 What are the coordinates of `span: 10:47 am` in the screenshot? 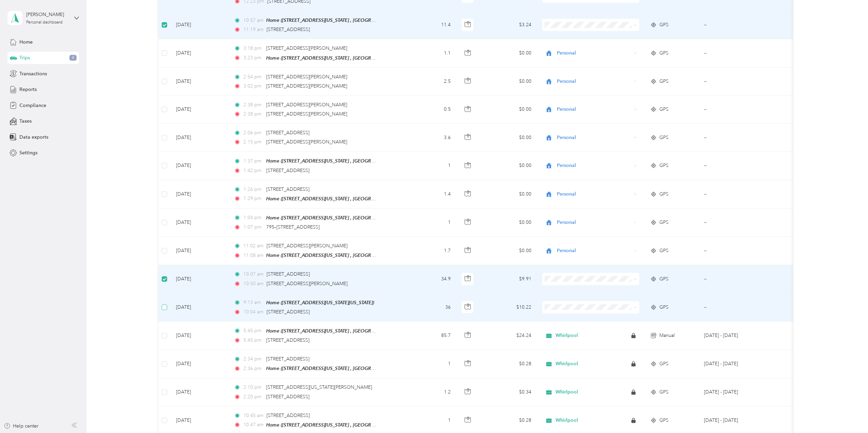 It's located at (253, 424).